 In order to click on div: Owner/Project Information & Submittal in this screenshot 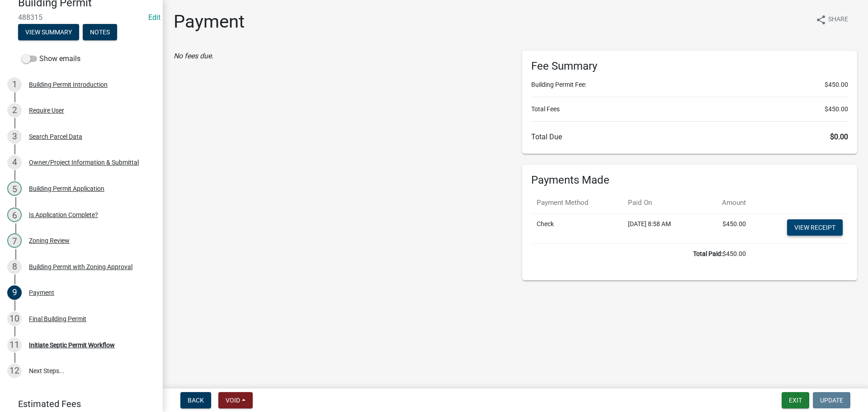, I will do `click(84, 163)`.